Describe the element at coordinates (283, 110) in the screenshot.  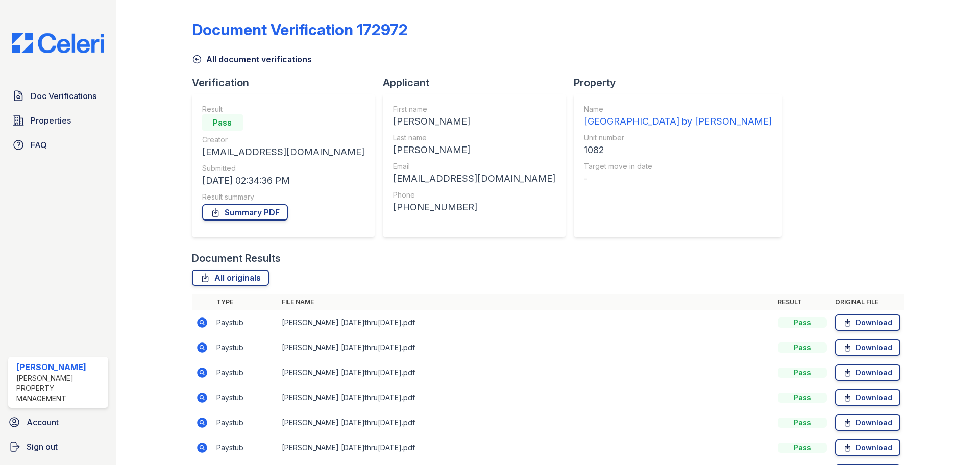
I see `div: Result` at that location.